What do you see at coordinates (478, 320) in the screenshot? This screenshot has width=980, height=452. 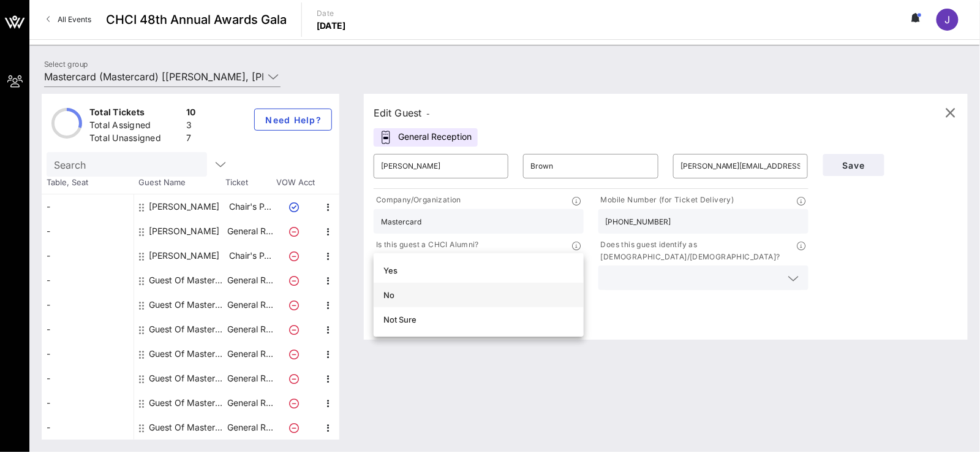 I see `div: Not Sure` at bounding box center [478, 320].